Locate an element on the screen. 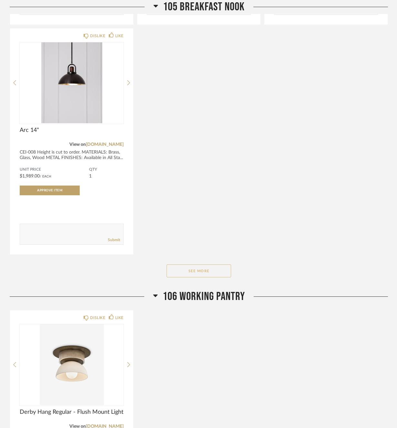 Image resolution: width=397 pixels, height=428 pixels. span: 1 is located at coordinates (90, 176).